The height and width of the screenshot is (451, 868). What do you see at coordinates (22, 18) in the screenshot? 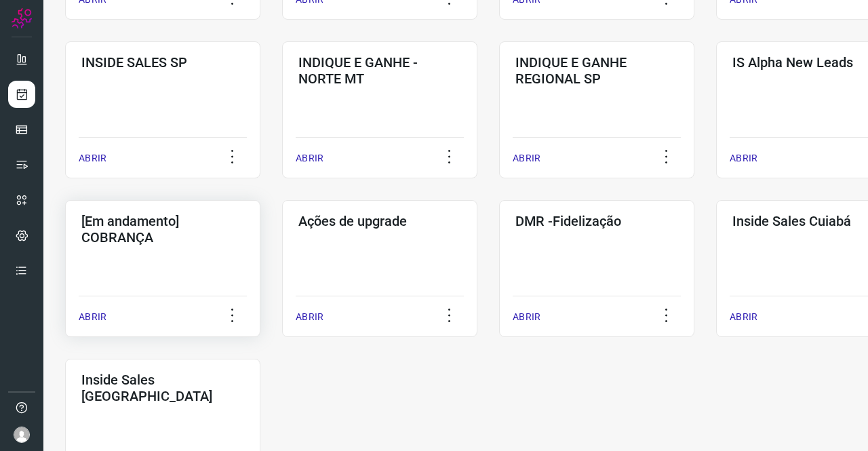
I see `img: Logo` at bounding box center [22, 18].